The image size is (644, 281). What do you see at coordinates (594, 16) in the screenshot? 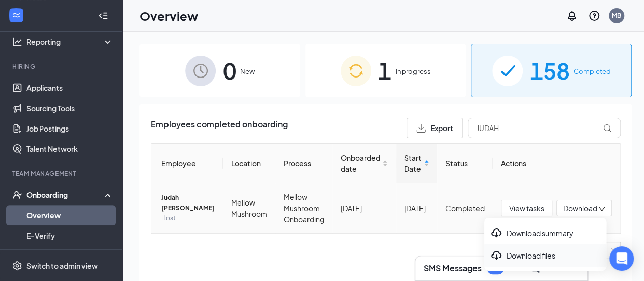
I see `svg: QuestionInfo` at bounding box center [594, 16].